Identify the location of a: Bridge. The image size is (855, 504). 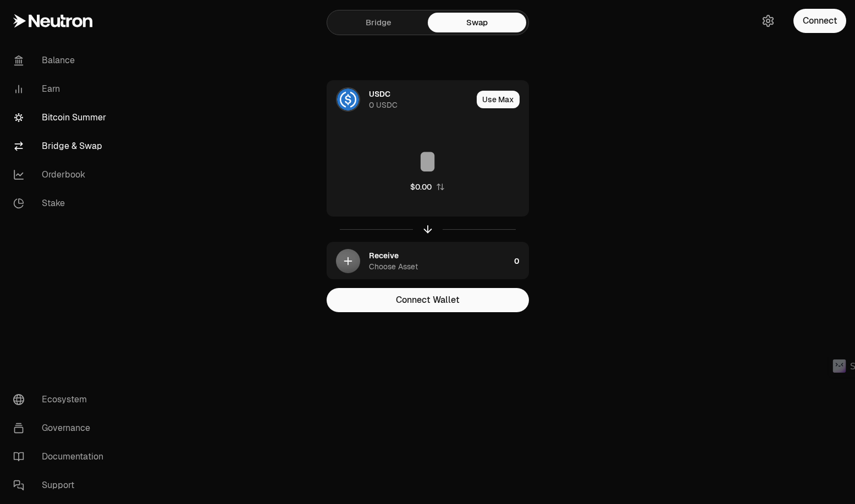
(379, 23).